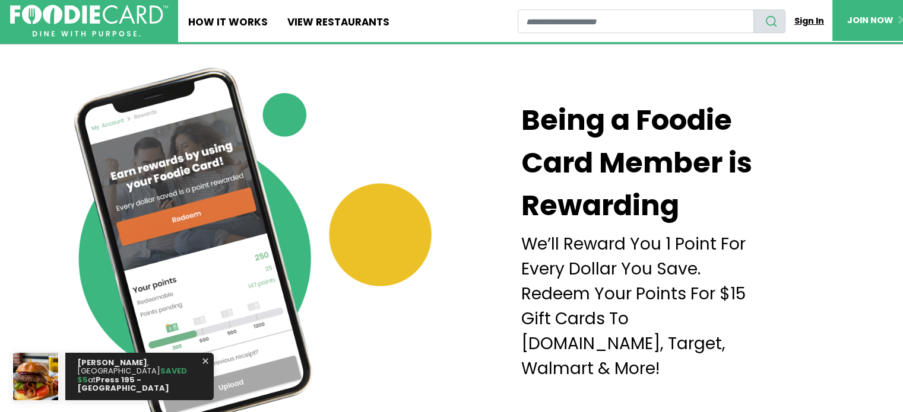 The image size is (903, 412). I want to click on p: We’ll Reward You 1 Point For Every Dollar You Save. Redeem Your Points For $15 Gift Cards To [DOM..., so click(644, 307).